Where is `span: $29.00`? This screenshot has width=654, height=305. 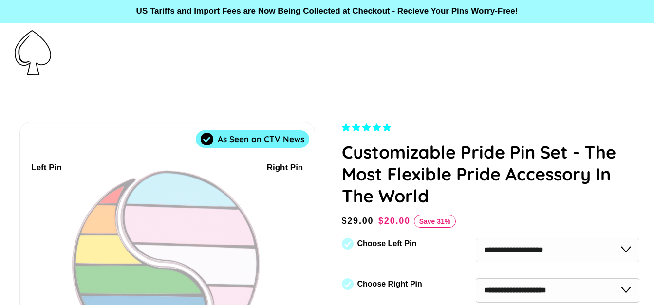 span: $29.00 is located at coordinates (359, 221).